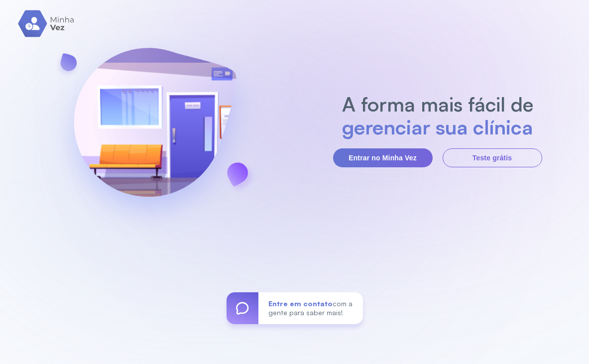  I want to click on img: banner-login.svg, so click(155, 130).